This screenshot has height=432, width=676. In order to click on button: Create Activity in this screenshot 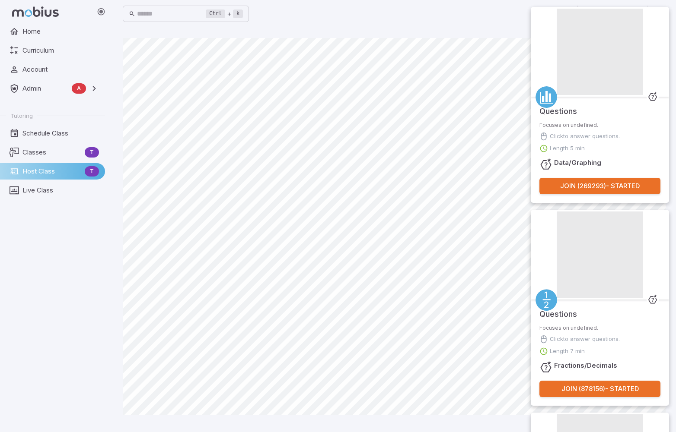, I will do `click(637, 14)`.